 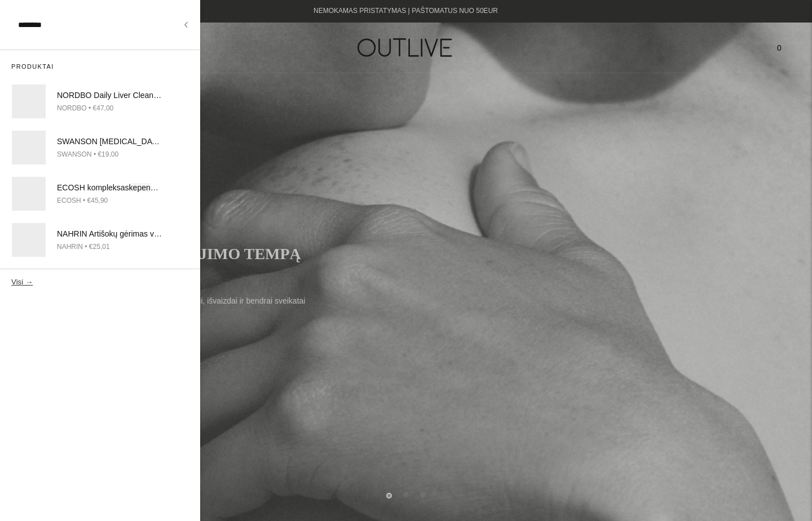 What do you see at coordinates (110, 188) in the screenshot?
I see `div: ECOSH kompleksas ų darbui 90 kaps.` at bounding box center [110, 188].